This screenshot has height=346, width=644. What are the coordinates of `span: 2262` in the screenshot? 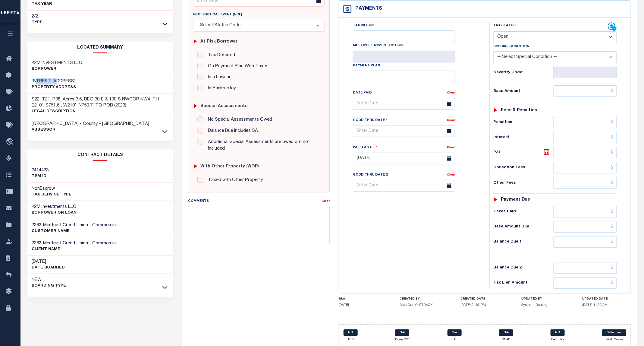 It's located at (37, 243).